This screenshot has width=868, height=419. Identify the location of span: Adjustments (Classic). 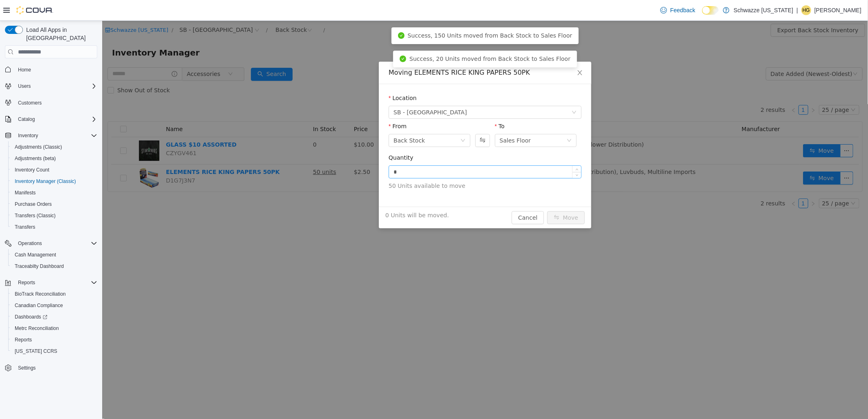
(54, 147).